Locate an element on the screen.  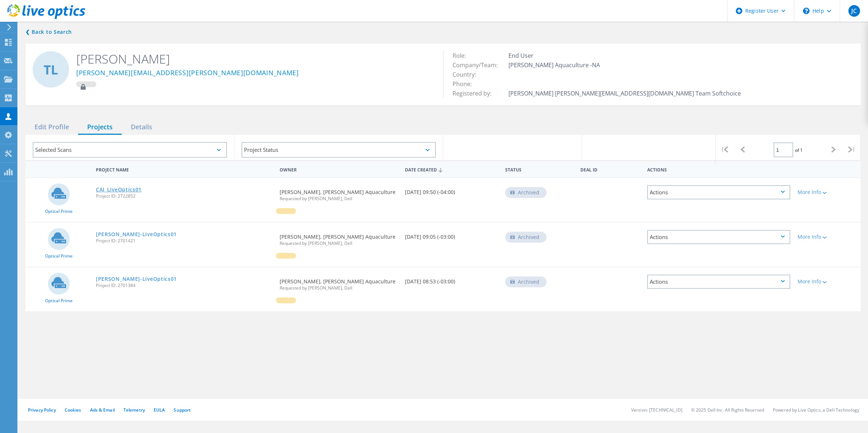
div: Status is located at coordinates (539, 169).